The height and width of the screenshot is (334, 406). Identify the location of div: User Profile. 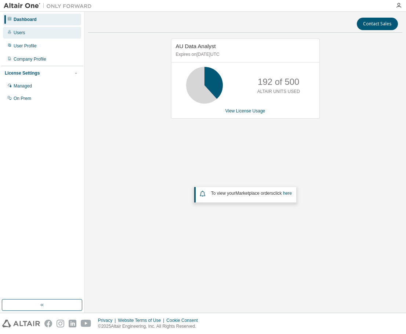
(25, 46).